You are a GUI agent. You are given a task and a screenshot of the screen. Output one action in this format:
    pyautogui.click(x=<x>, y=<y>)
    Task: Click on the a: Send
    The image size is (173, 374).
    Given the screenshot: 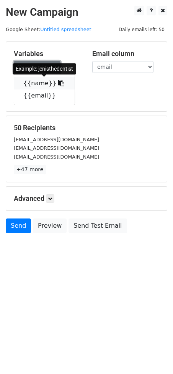 What is the action you would take?
    pyautogui.click(x=18, y=226)
    